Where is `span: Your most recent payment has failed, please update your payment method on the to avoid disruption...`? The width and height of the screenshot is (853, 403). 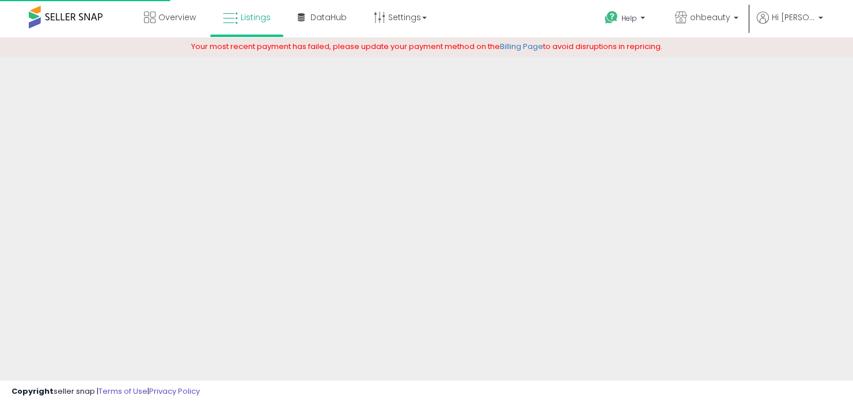 span: Your most recent payment has failed, please update your payment method on the to avoid disruption... is located at coordinates (427, 46).